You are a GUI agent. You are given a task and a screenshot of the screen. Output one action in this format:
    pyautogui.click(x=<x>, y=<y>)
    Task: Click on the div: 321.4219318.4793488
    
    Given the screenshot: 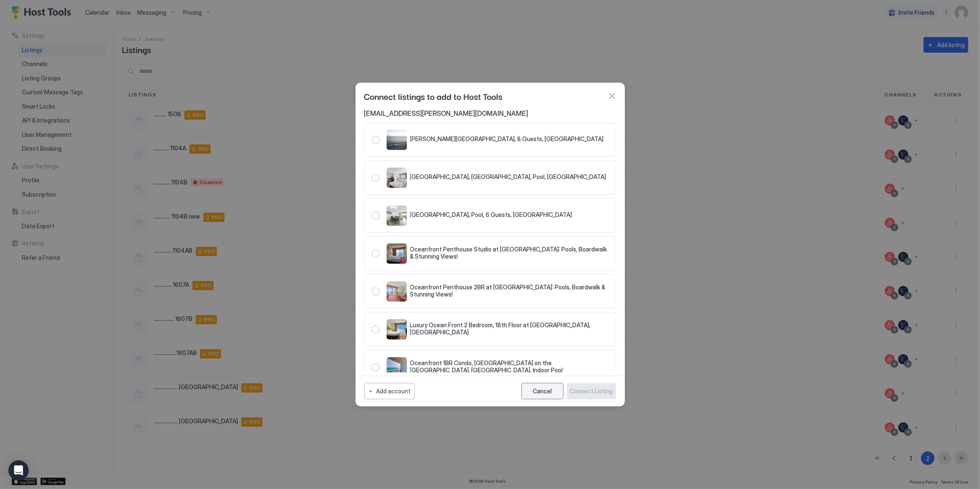 What is the action you would take?
    pyautogui.click(x=490, y=368)
    